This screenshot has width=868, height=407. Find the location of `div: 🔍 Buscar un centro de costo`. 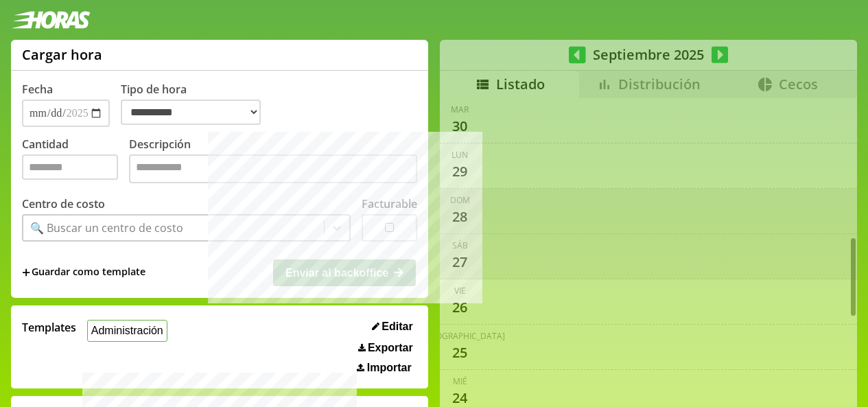

div: 🔍 Buscar un centro de costo is located at coordinates (106, 228).